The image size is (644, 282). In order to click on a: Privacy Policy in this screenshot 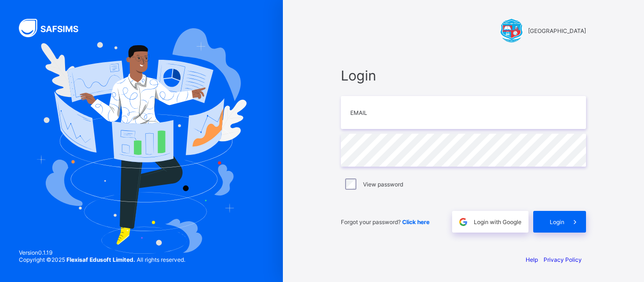, I will do `click(562, 260)`.